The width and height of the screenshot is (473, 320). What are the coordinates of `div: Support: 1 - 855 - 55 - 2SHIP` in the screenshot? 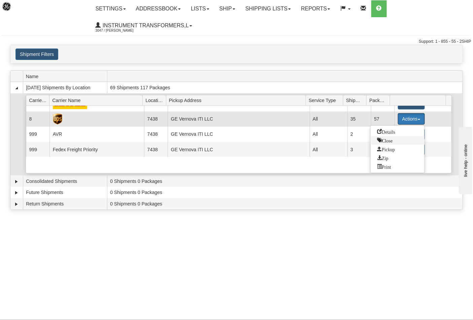 It's located at (237, 41).